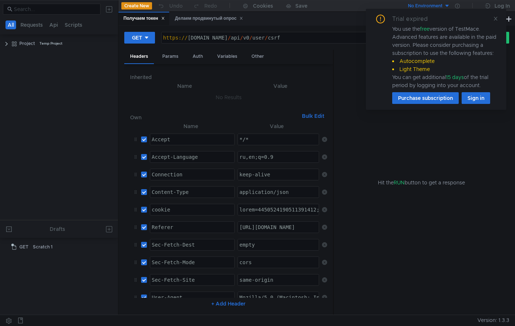 The height and width of the screenshot is (326, 515). What do you see at coordinates (445, 61) in the screenshot?
I see `li: Autocomplete` at bounding box center [445, 61].